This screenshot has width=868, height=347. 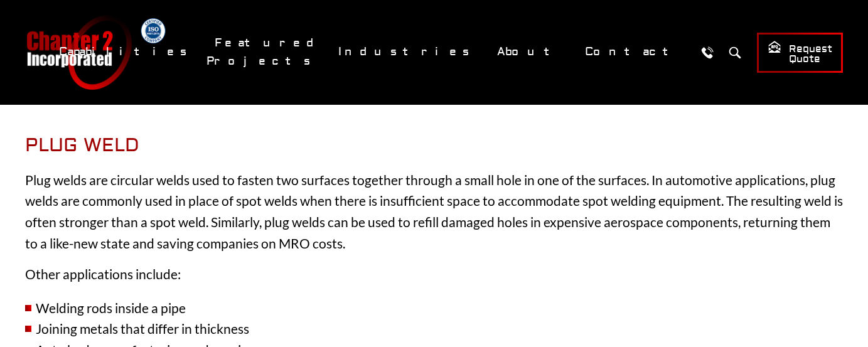 What do you see at coordinates (799, 53) in the screenshot?
I see `a: Request Quote` at bounding box center [799, 53].